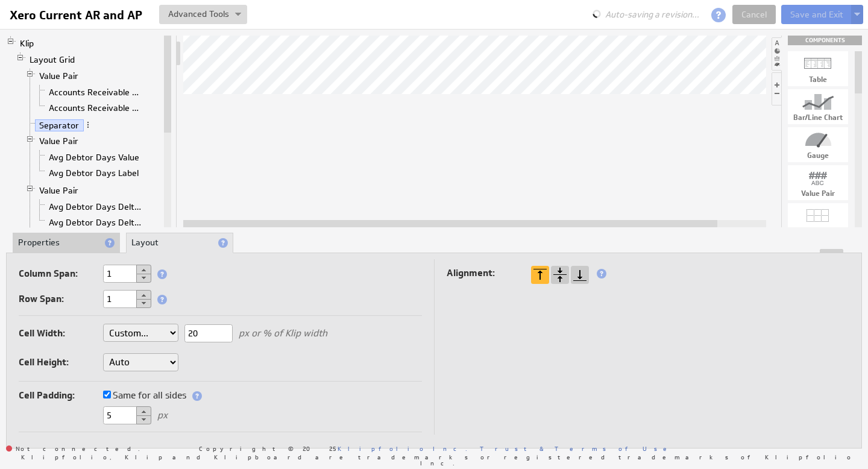 The height and width of the screenshot is (469, 868). What do you see at coordinates (61, 299) in the screenshot?
I see `label: Row Span:` at bounding box center [61, 299].